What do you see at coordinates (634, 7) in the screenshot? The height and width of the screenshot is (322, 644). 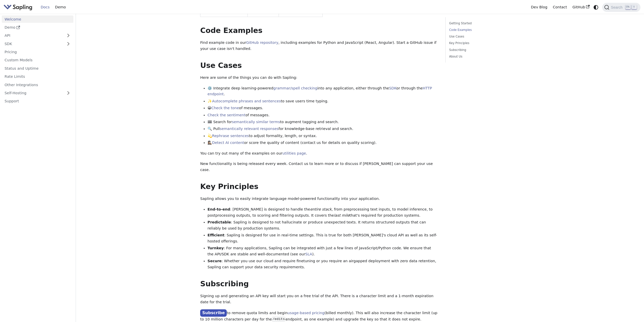 I see `kbd: K` at bounding box center [634, 7].